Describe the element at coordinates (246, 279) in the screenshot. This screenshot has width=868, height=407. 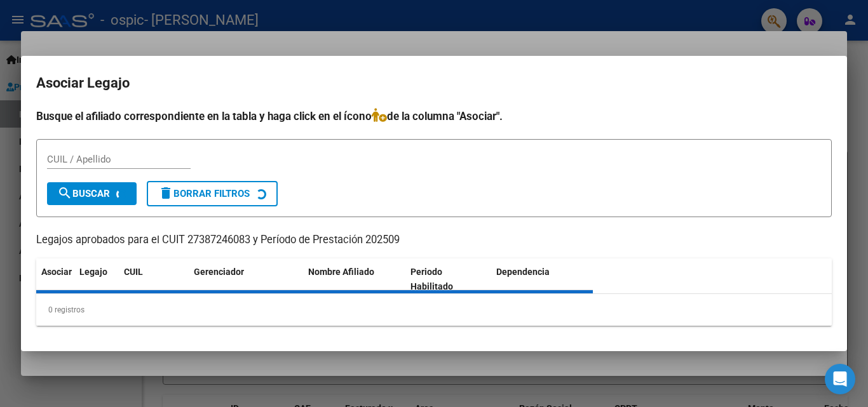
I see `datatable-header-cell: Gerenciador` at that location.